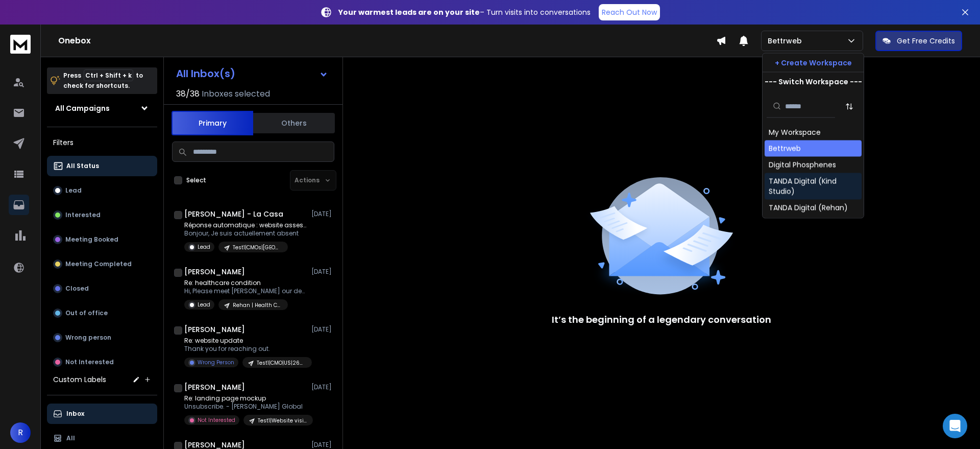 This screenshot has width=980, height=449. I want to click on span: Ctrl + Shift + k, so click(108, 75).